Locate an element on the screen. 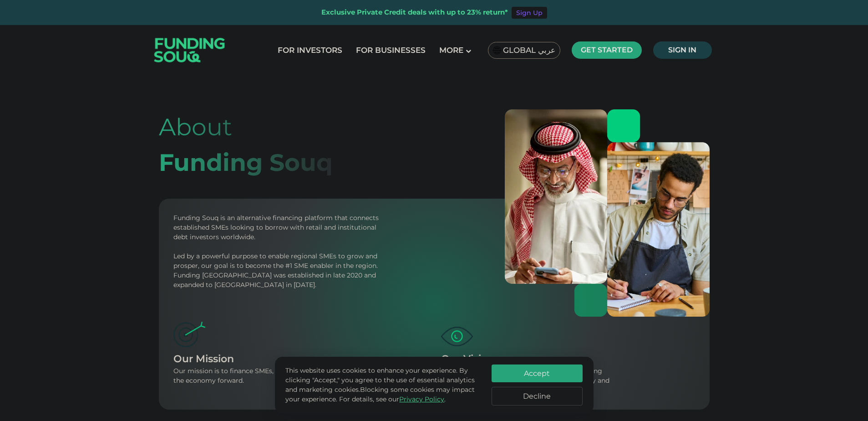 The image size is (868, 421). img: mission is located at coordinates (189, 334).